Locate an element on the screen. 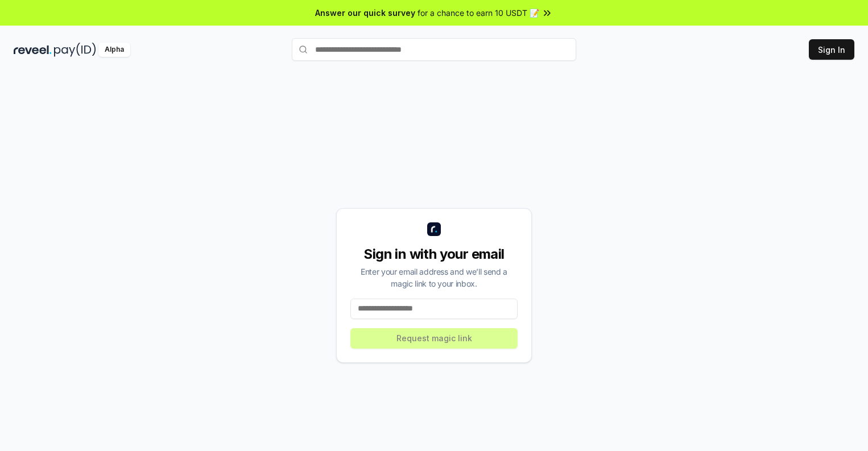 This screenshot has height=451, width=868. img: pay_id is located at coordinates (75, 49).